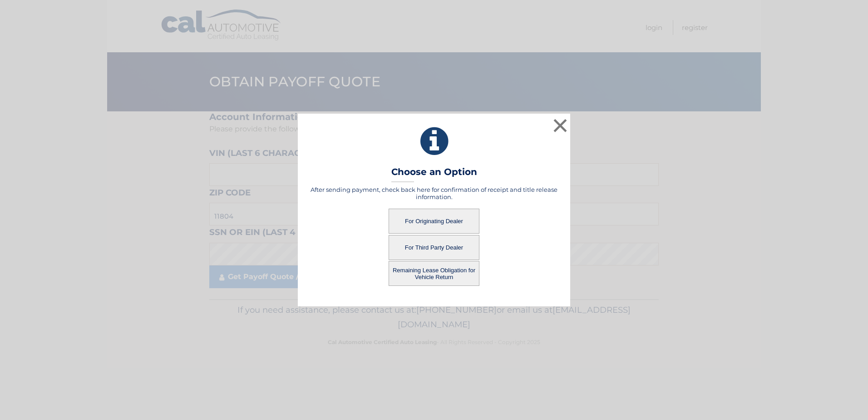 This screenshot has height=420, width=868. What do you see at coordinates (434, 193) in the screenshot?
I see `h5: After sending payment, check back here for confirmation of receipt and title release information.` at bounding box center [434, 193].